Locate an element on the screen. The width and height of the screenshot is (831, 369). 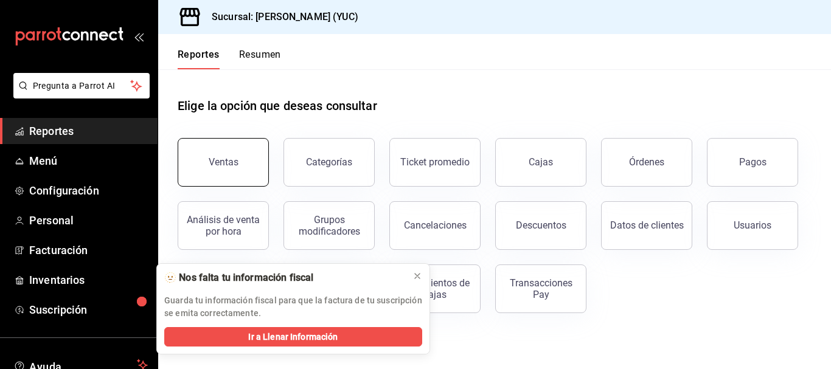
button: Descuentos is located at coordinates (541, 226).